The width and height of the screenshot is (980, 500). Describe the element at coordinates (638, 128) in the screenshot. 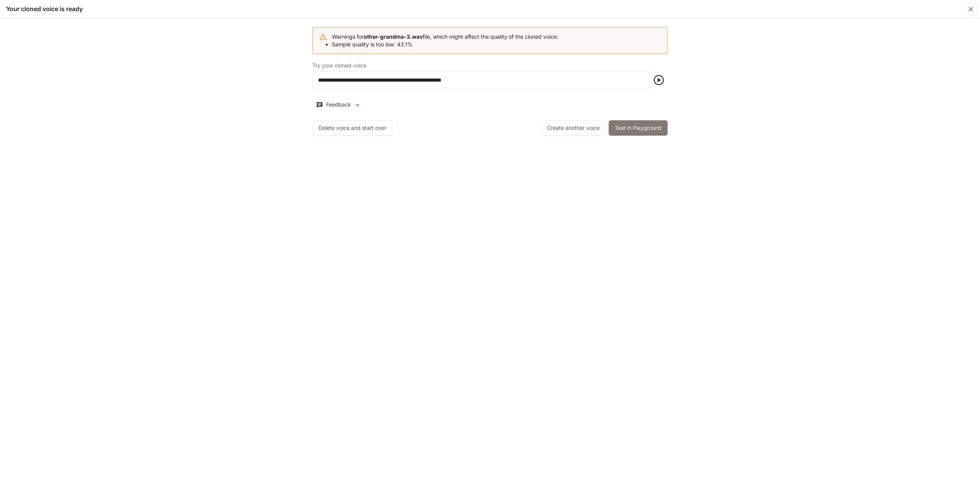

I see `button: Test in Playground` at that location.